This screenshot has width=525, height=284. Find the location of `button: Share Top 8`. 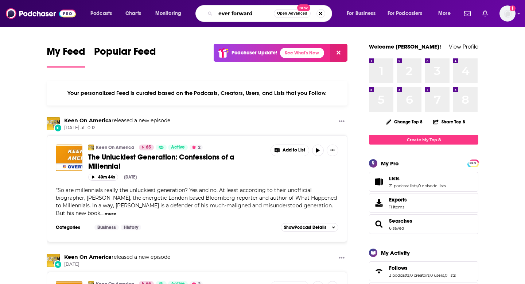

button: Share Top 8 is located at coordinates (449, 121).